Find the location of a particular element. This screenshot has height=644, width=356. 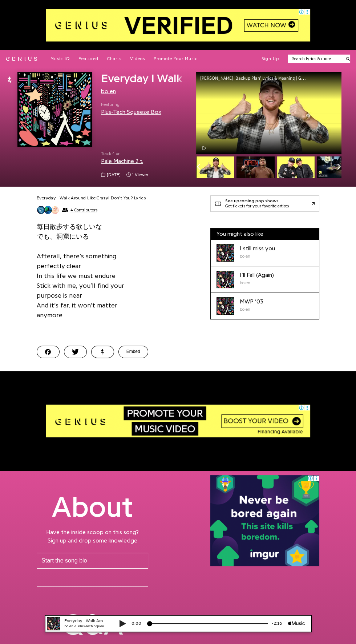

div: Cover art for MWP ’03 by bo en is located at coordinates (225, 306).